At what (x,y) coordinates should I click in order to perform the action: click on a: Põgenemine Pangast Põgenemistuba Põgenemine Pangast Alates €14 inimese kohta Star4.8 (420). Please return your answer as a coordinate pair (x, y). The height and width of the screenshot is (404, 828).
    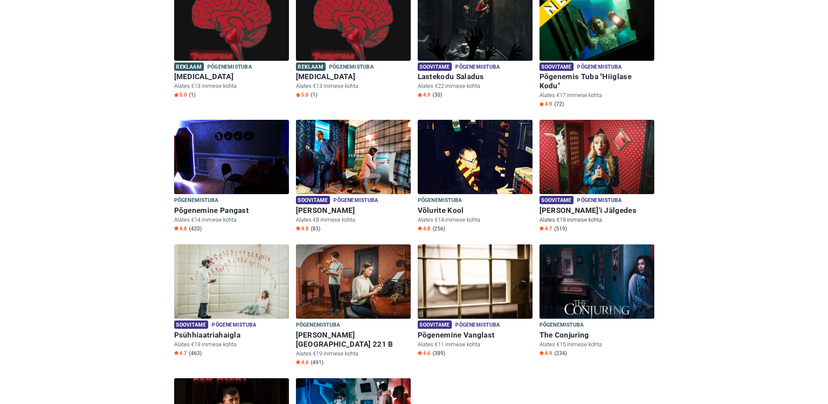
    Looking at the image, I should click on (231, 176).